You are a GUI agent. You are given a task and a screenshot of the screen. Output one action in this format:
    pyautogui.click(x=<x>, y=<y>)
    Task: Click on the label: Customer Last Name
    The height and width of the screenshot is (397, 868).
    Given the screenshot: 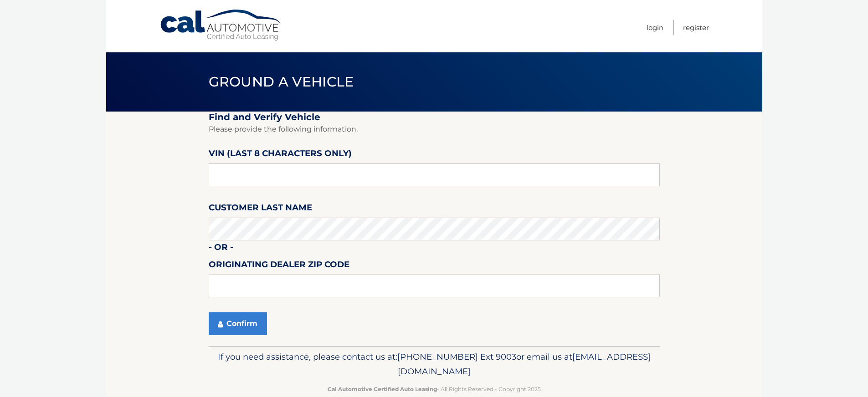 What is the action you would take?
    pyautogui.click(x=260, y=209)
    